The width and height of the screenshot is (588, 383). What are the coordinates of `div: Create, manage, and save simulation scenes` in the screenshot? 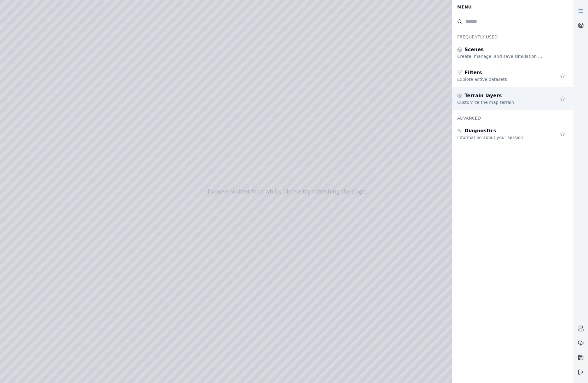 It's located at (500, 57).